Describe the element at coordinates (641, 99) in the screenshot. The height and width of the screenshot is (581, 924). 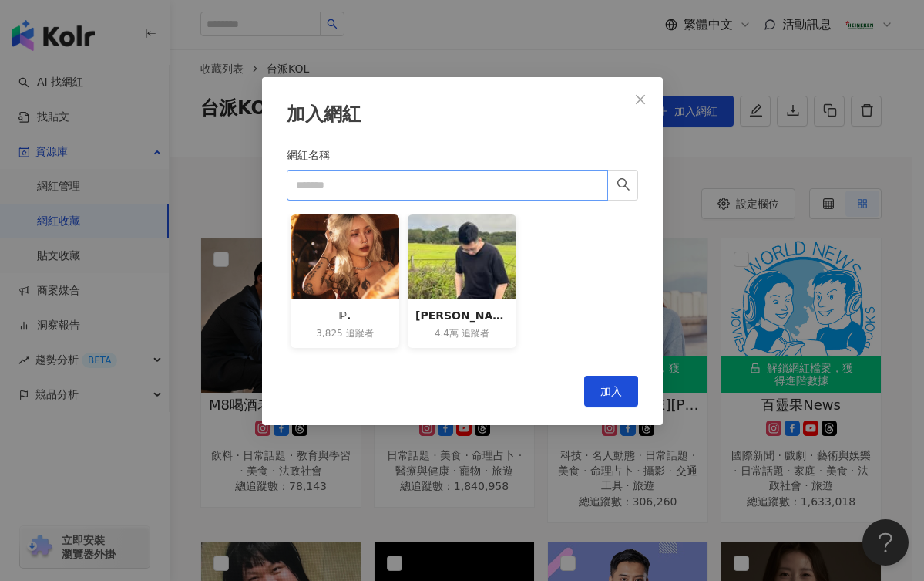
I see `button: Close` at that location.